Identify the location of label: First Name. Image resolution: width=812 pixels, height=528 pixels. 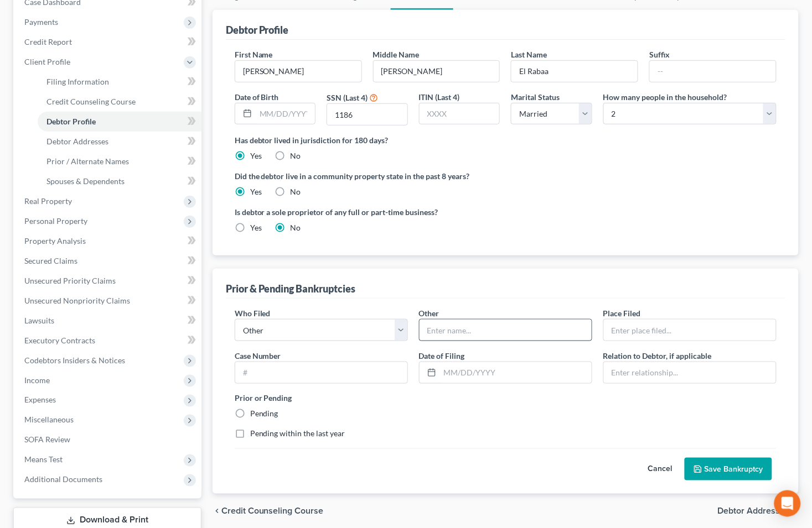
(253, 54).